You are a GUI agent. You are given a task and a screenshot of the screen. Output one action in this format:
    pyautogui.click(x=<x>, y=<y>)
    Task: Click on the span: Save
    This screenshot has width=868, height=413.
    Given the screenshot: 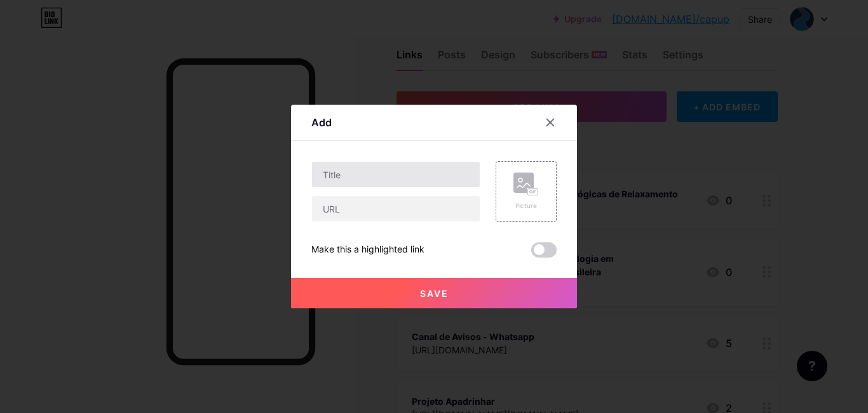 What is the action you would take?
    pyautogui.click(x=434, y=293)
    